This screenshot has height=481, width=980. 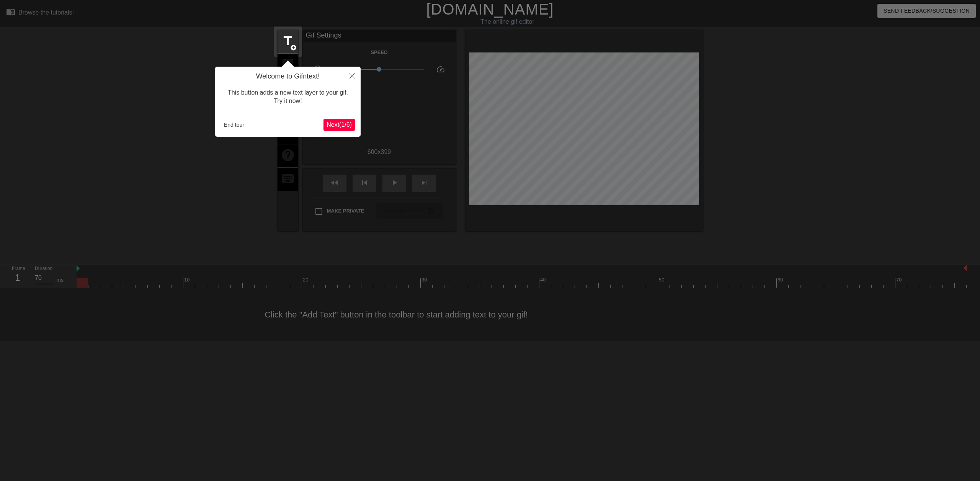 I want to click on button: End tour, so click(x=234, y=125).